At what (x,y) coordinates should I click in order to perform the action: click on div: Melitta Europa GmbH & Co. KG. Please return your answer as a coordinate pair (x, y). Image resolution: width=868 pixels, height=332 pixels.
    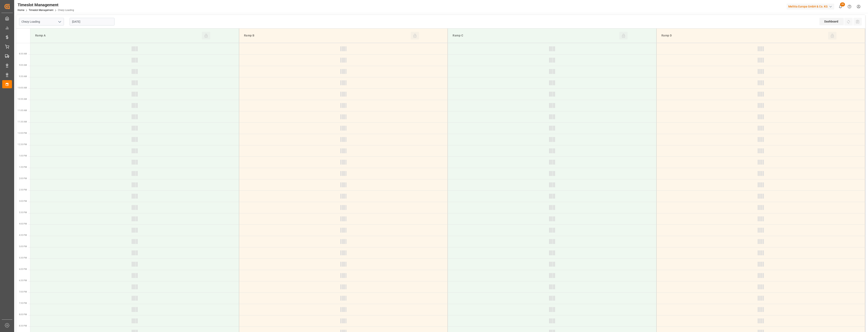
    Looking at the image, I should click on (810, 7).